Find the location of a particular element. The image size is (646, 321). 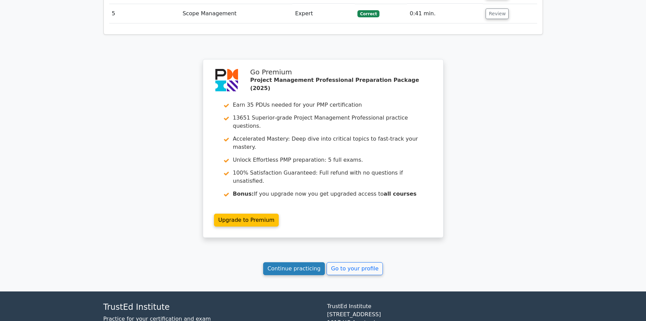

span: Correct is located at coordinates (369, 14).